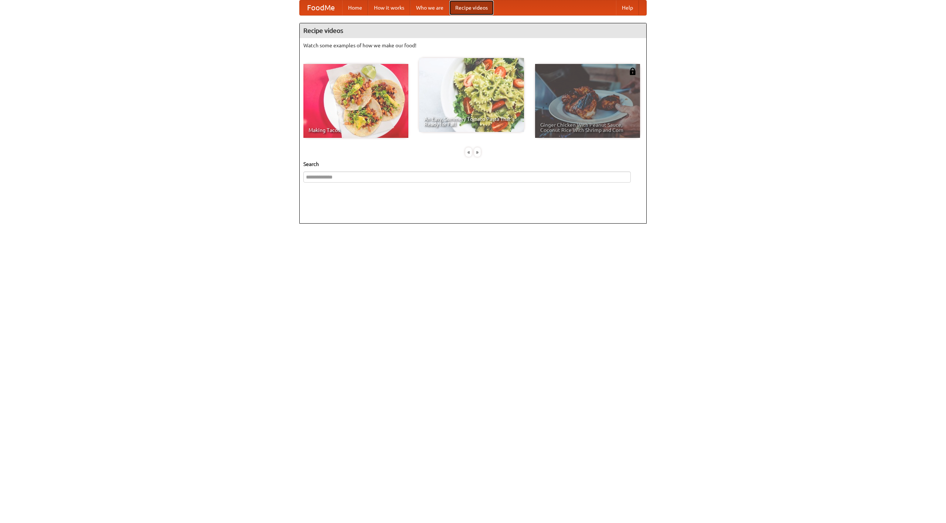 This screenshot has width=946, height=523. I want to click on a: How it works, so click(389, 8).